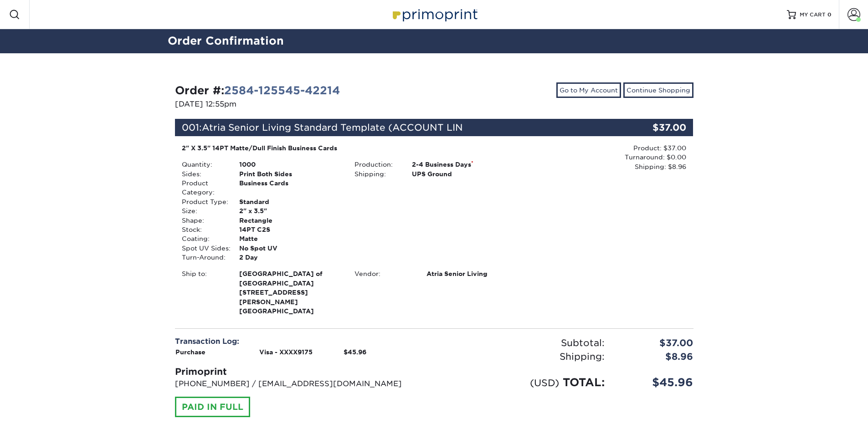 Image resolution: width=868 pixels, height=434 pixels. What do you see at coordinates (658, 91) in the screenshot?
I see `a: Continue Shopping` at bounding box center [658, 91].